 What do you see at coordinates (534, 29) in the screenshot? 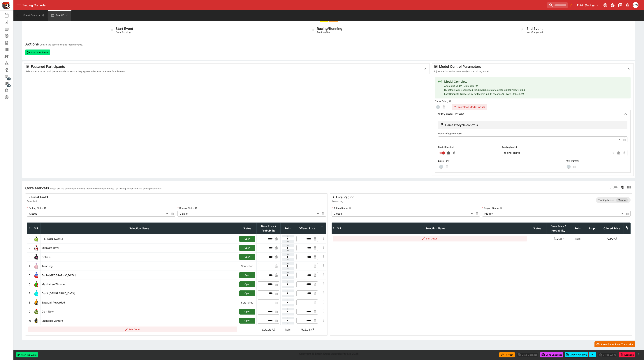
I see `h5: End Event` at bounding box center [534, 29].